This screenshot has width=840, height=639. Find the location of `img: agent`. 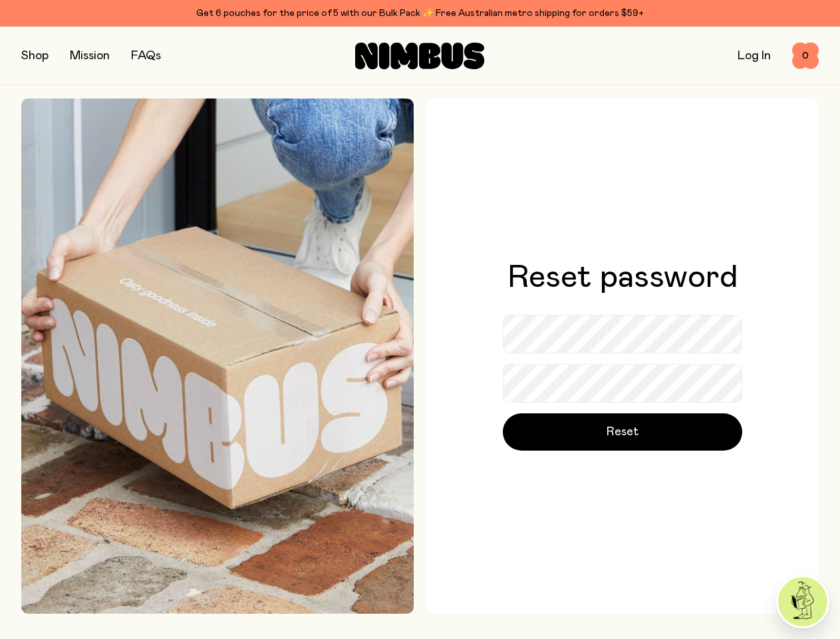

img: agent is located at coordinates (803, 602).